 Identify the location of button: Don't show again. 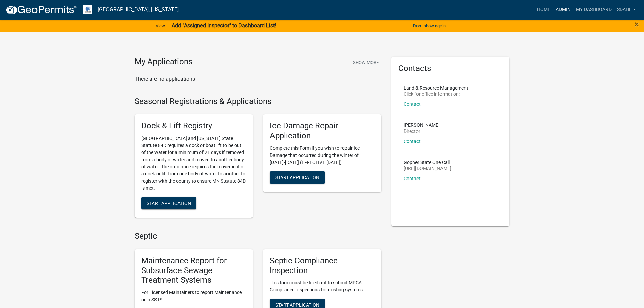
(429, 26).